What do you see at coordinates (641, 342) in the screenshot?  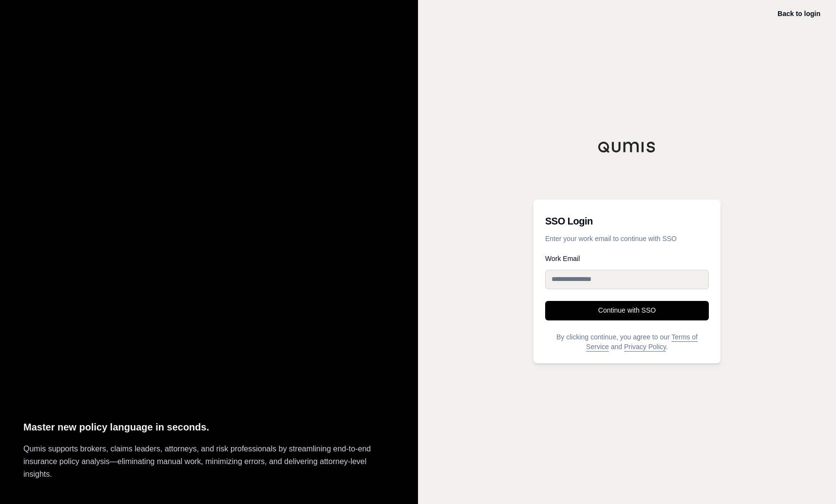 I see `a: Terms of Service` at bounding box center [641, 342].